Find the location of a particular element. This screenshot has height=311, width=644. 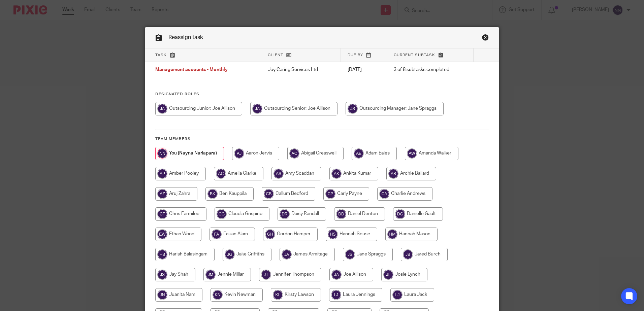

span: Task is located at coordinates (161, 55).